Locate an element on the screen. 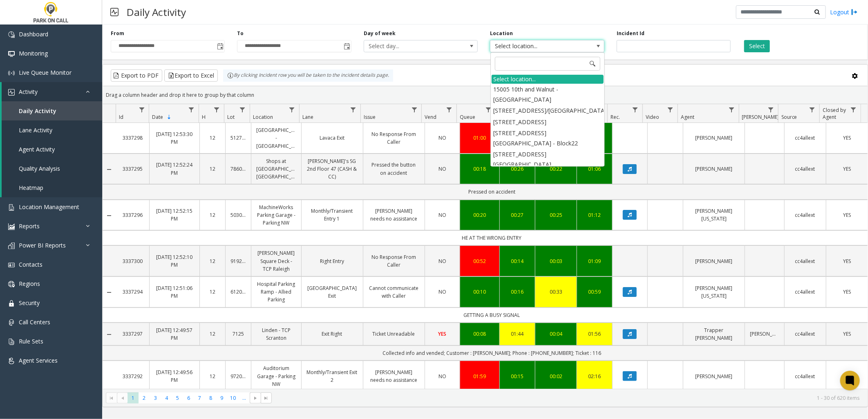 This screenshot has height=419, width=868. div: Data table is located at coordinates (485, 246).